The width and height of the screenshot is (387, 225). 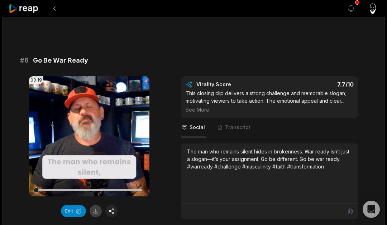 I want to click on button: Edit, so click(x=73, y=211).